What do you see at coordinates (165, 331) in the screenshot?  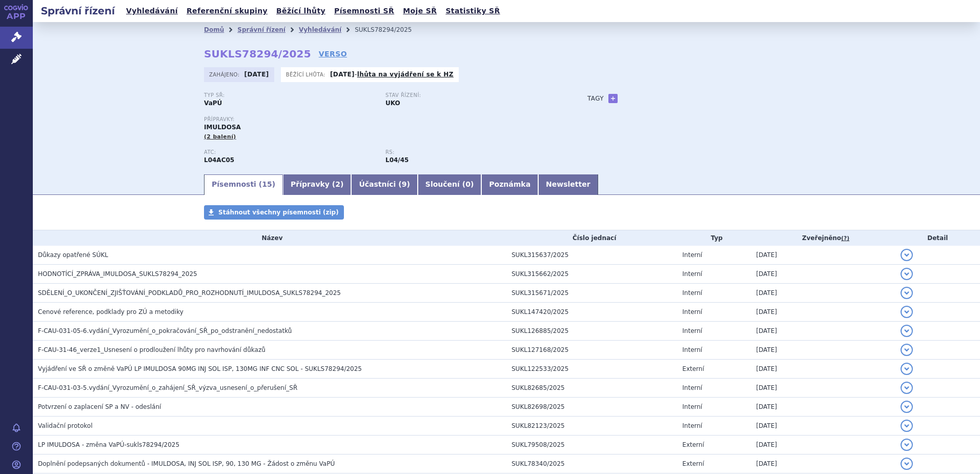 I see `span: F-CAU-031-05-6.vydání_Vyrozumění_o_pokračování_SŘ_po_odstranění_nedostatků` at bounding box center [165, 331].